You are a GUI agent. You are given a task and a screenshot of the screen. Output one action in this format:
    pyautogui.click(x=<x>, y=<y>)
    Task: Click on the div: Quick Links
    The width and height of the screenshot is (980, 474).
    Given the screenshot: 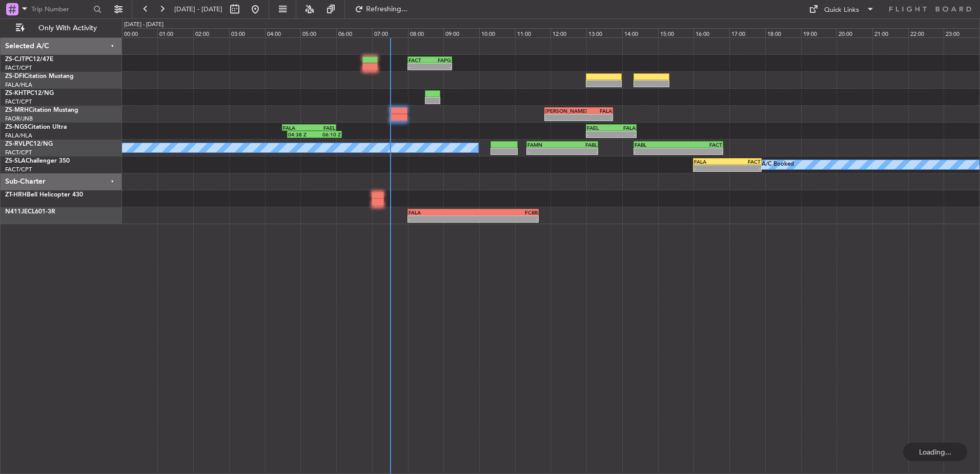 What is the action you would take?
    pyautogui.click(x=841, y=10)
    